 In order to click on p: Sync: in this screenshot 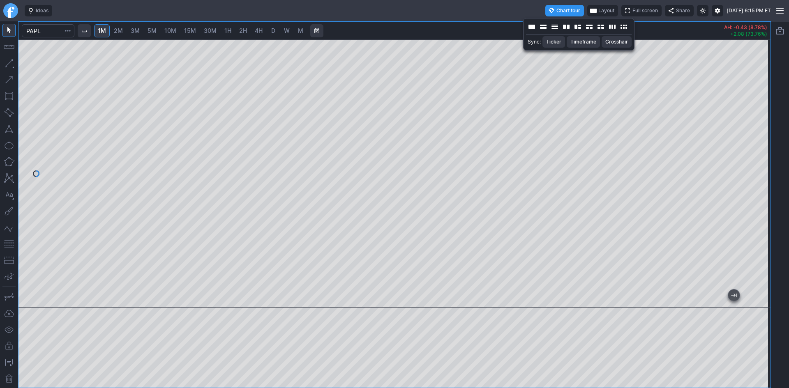, I will do `click(534, 42)`.